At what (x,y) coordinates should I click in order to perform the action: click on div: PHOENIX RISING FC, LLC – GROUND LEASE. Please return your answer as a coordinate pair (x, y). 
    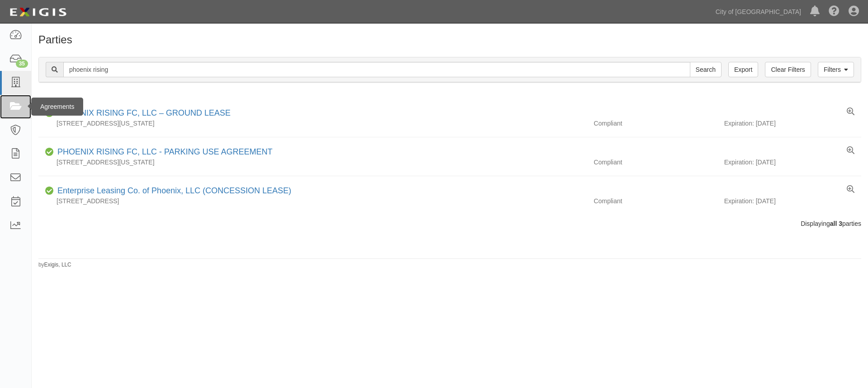
    Looking at the image, I should click on (142, 113).